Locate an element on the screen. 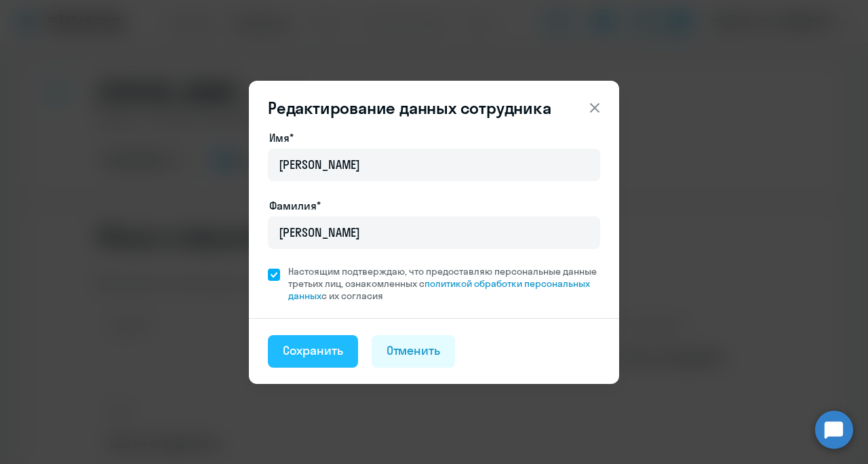 This screenshot has height=464, width=868. div: Отменить is located at coordinates (414, 351).